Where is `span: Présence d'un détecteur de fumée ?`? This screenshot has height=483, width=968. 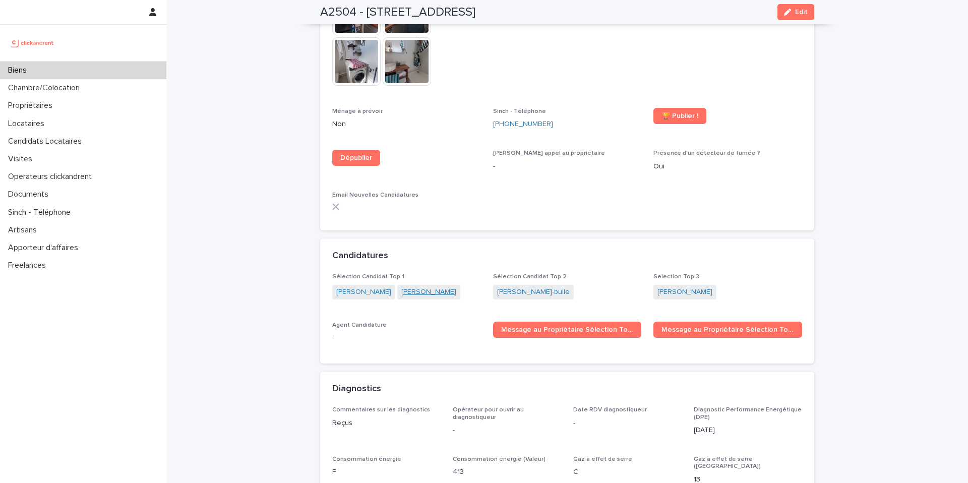
span: Présence d'un détecteur de fumée ? is located at coordinates (707, 153).